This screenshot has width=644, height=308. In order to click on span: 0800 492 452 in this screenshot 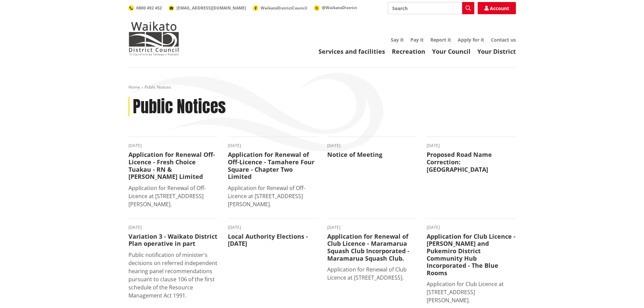, I will do `click(149, 8)`.